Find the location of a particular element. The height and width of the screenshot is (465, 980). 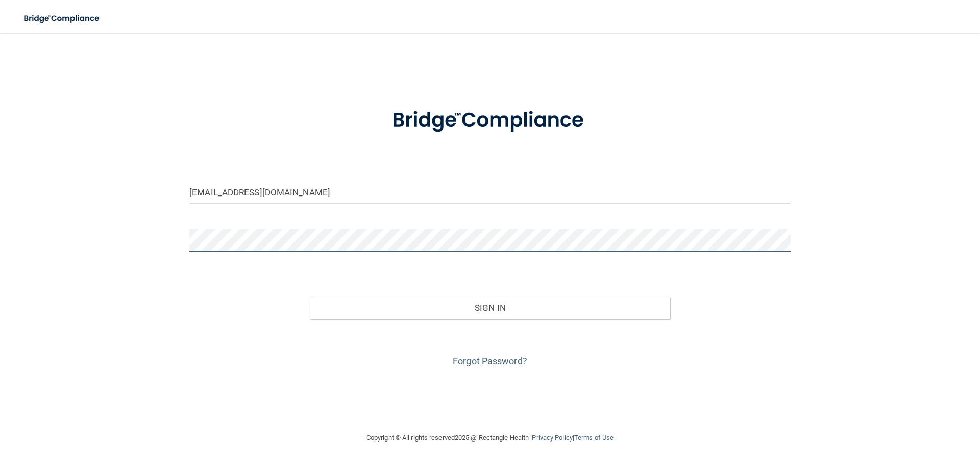

a: Terms of Use is located at coordinates (594, 437).